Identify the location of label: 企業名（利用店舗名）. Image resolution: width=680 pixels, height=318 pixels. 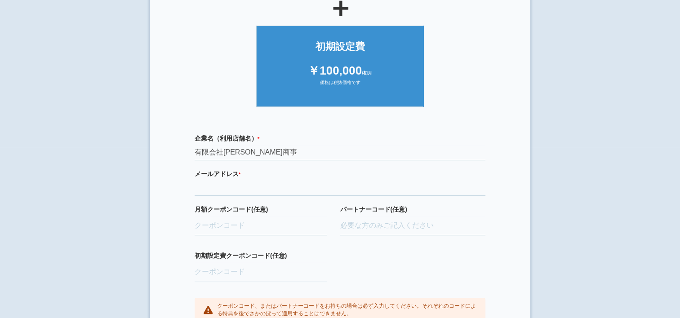
(340, 138).